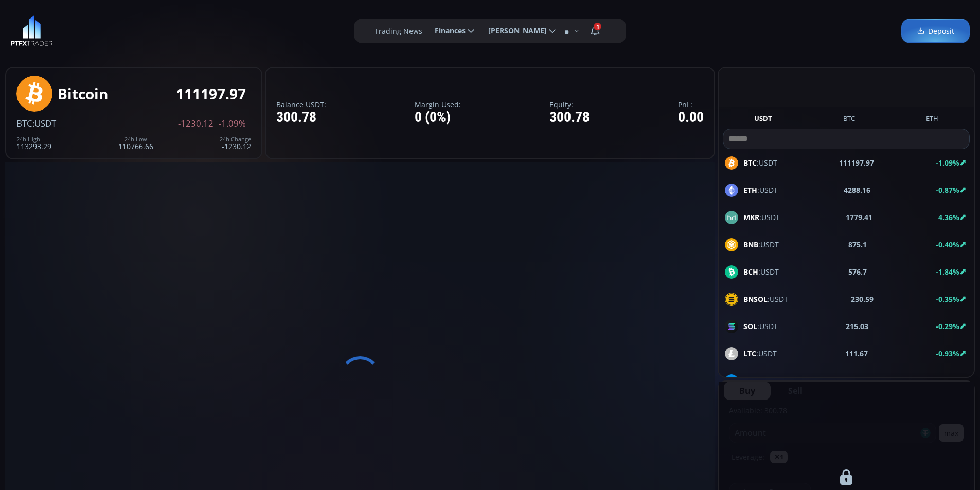 This screenshot has height=490, width=980. I want to click on b: BNSOL, so click(755, 299).